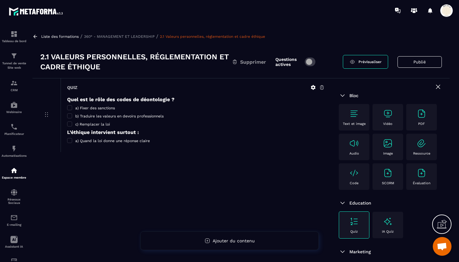  Describe the element at coordinates (14, 112) in the screenshot. I see `p: Webinaire` at that location.